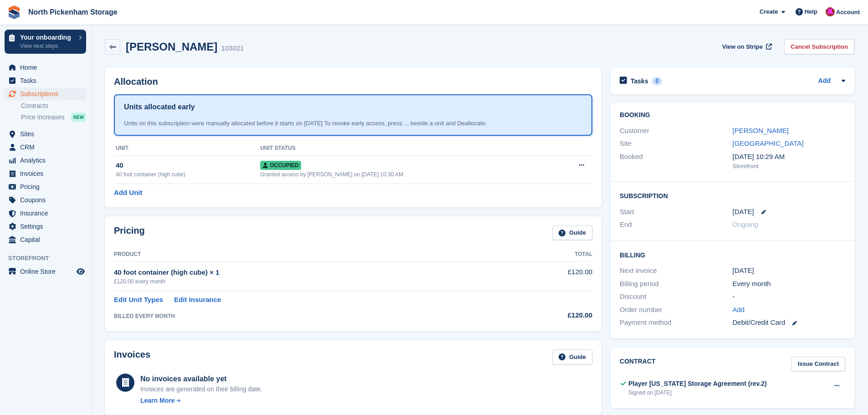 This screenshot has height=415, width=868. What do you see at coordinates (820, 47) in the screenshot?
I see `a: Cancel Subscription` at bounding box center [820, 47].